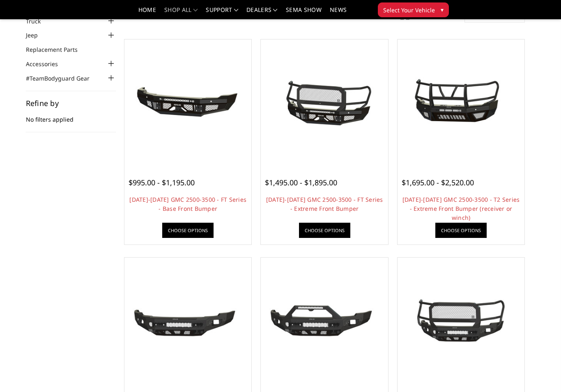 This screenshot has width=561, height=392. I want to click on div: No filters applied, so click(71, 116).